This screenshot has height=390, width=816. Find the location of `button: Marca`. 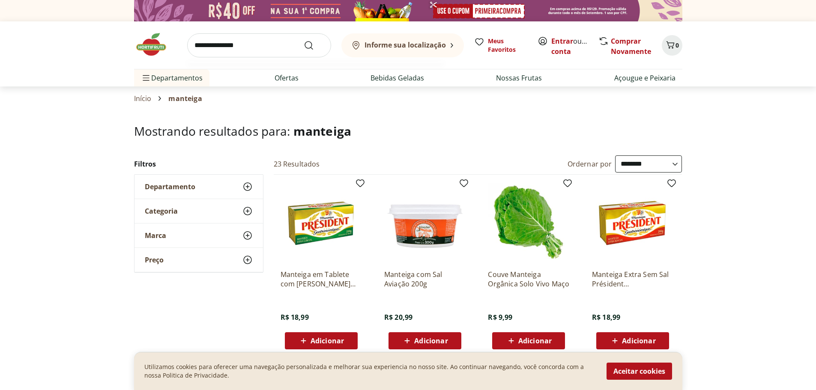

button: Marca is located at coordinates (199, 236).